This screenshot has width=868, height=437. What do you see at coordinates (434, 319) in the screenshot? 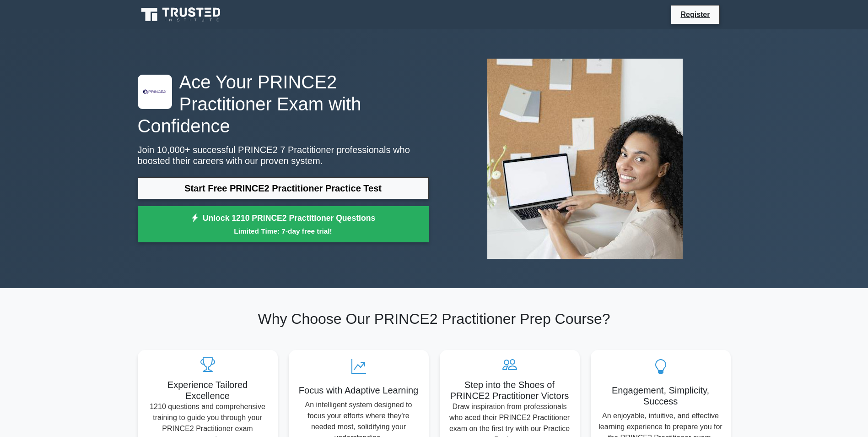
I see `h2: Why Choose Our PRINCE2 Practitioner Prep Course?` at bounding box center [434, 319].